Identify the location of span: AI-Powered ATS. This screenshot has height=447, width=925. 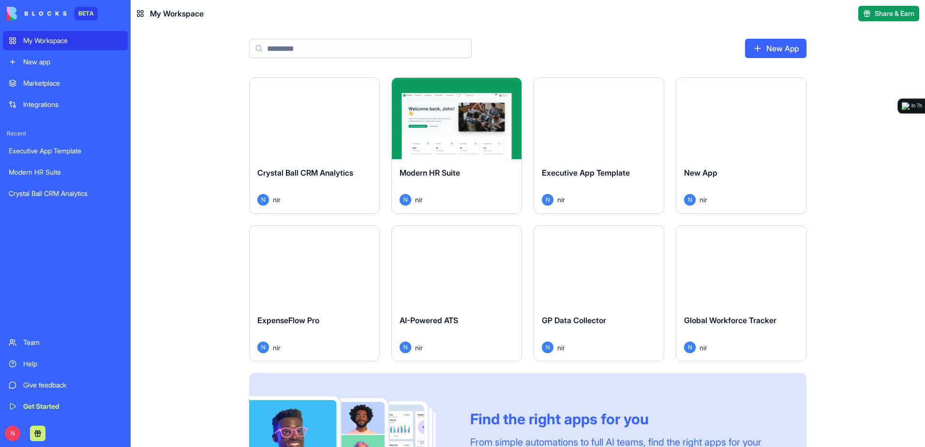
(429, 320).